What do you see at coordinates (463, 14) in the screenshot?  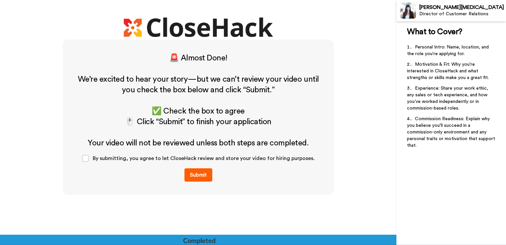 I see `div: Director of Customer Relations` at bounding box center [463, 14].